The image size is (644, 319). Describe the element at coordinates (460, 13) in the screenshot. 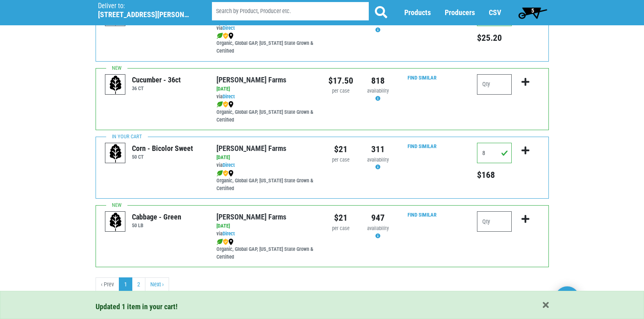

I see `span: Producers` at that location.